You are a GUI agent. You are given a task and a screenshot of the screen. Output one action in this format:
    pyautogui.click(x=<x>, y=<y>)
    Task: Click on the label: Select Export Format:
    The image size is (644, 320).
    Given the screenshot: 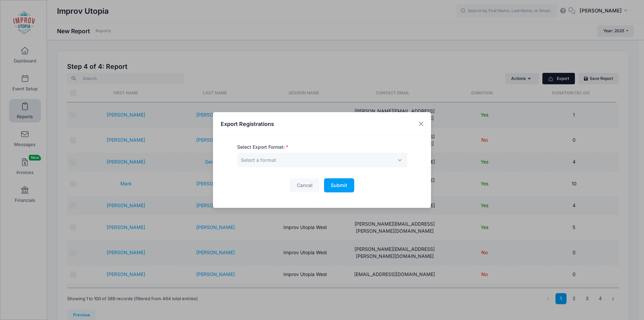 What is the action you would take?
    pyautogui.click(x=262, y=147)
    